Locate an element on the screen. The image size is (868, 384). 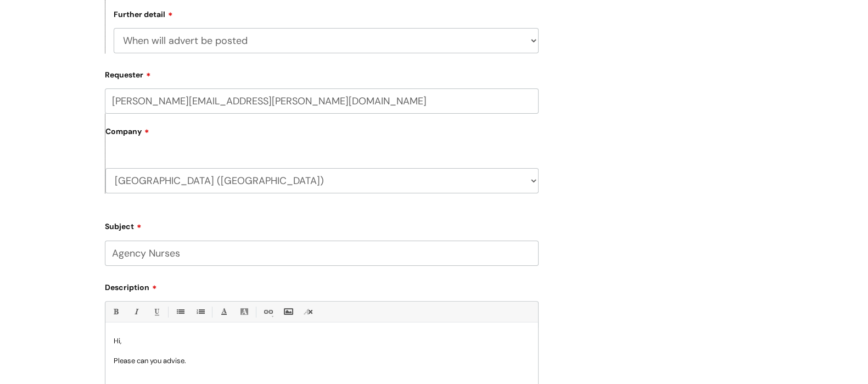
a: Font Color is located at coordinates (224, 312).